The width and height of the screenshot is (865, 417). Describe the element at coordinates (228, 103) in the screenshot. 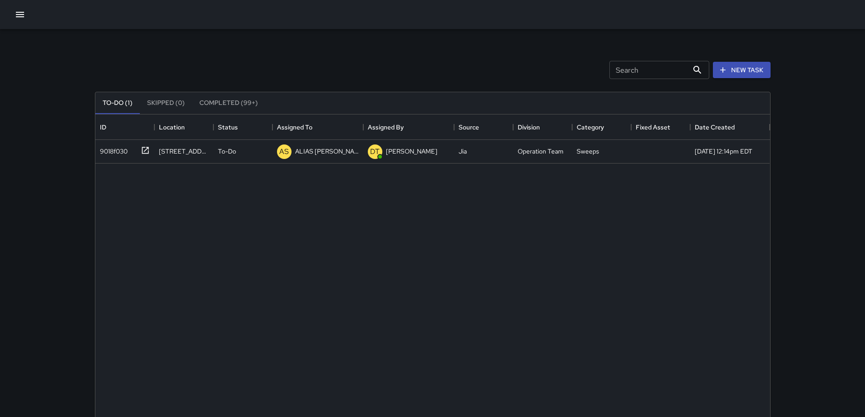

I see `button: Completed (99+)` at that location.